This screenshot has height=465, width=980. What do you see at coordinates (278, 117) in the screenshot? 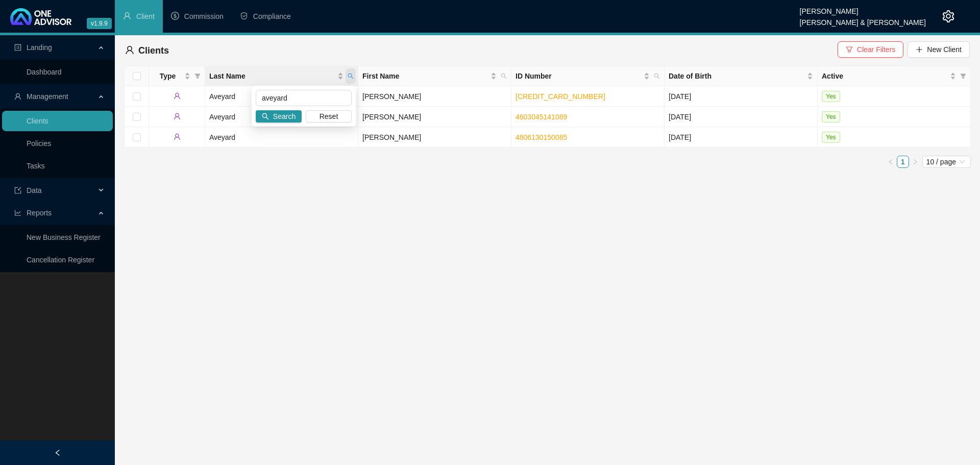
I see `button: Search` at bounding box center [278, 117].